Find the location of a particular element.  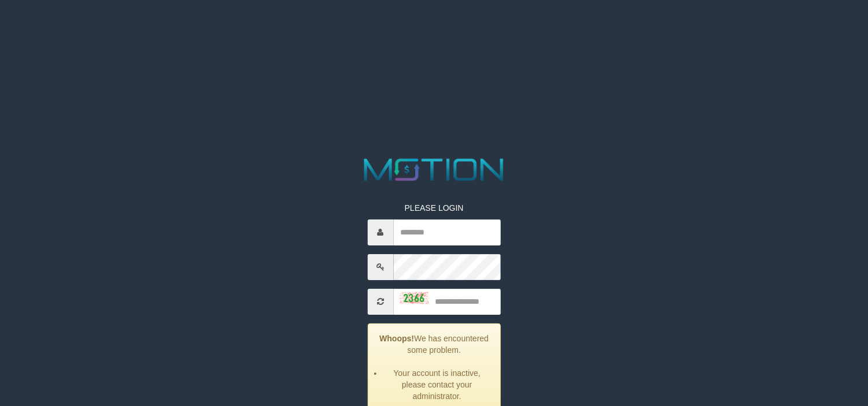

img: captcha is located at coordinates (414, 298).